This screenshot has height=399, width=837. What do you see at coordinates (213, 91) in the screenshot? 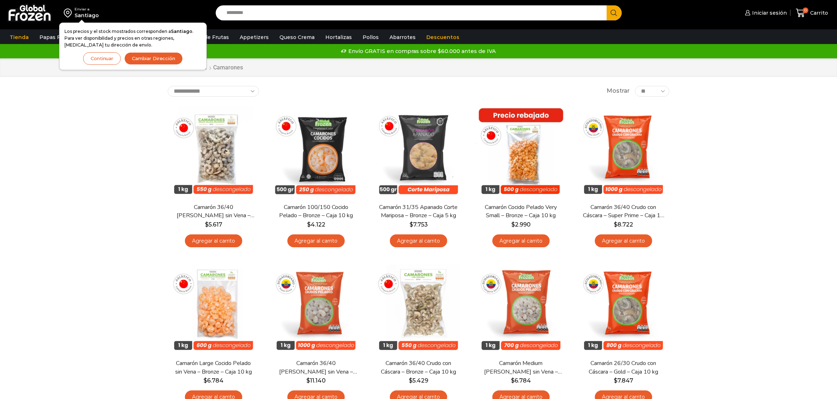
I see `select: Pedido de la tienda` at bounding box center [213, 91].